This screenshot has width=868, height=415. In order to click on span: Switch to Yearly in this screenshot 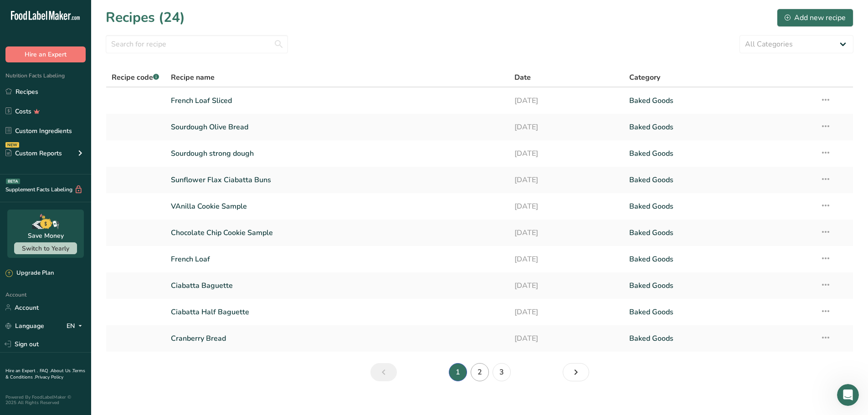, I will do `click(45, 248)`.